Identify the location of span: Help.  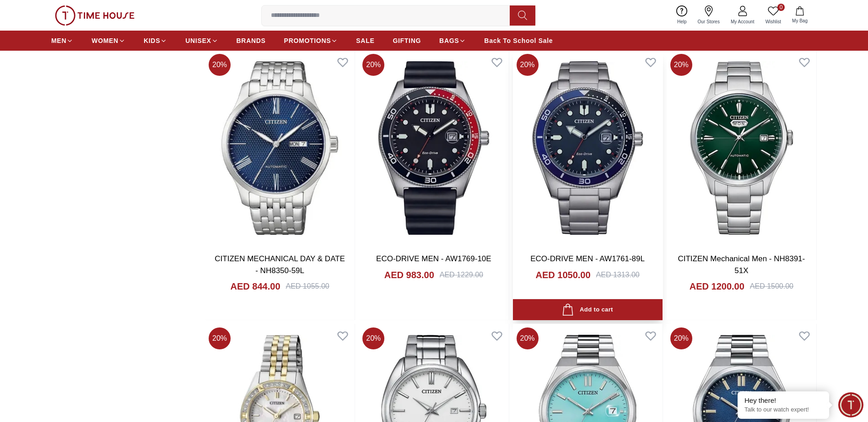
(682, 22).